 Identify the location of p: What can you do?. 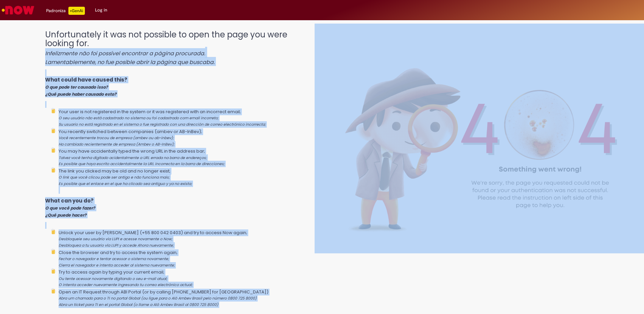
(180, 208).